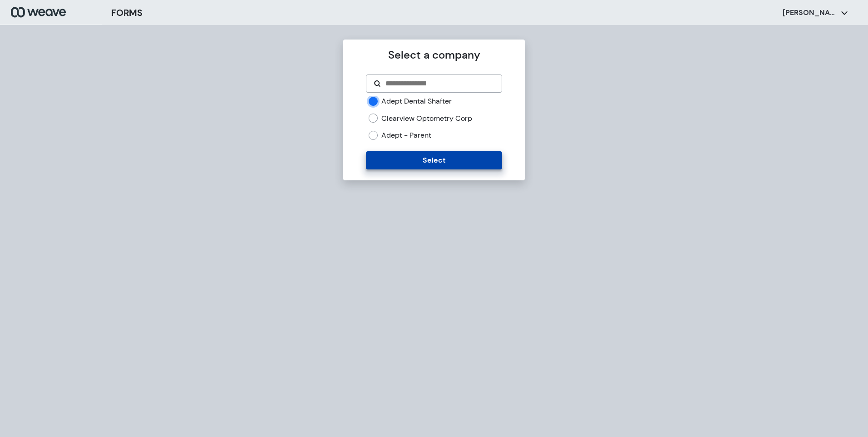  Describe the element at coordinates (439, 84) in the screenshot. I see `input: Search` at that location.